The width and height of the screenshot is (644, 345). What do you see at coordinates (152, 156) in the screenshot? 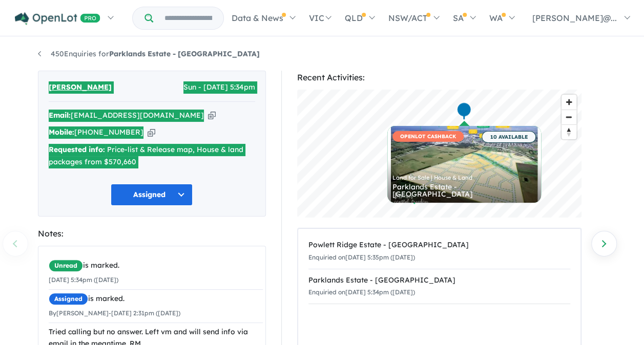
I see `div: Price-list & Release map, House & land packages from $570,660` at bounding box center [152, 156].